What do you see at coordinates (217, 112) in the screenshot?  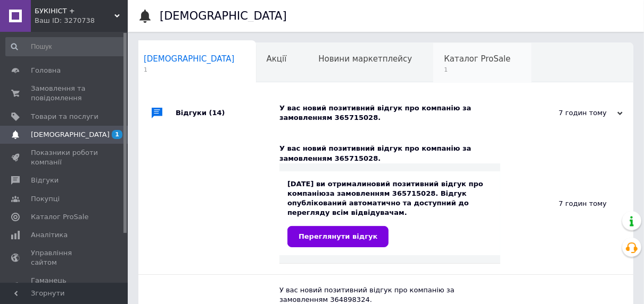 I see `span: (14)` at bounding box center [217, 112].